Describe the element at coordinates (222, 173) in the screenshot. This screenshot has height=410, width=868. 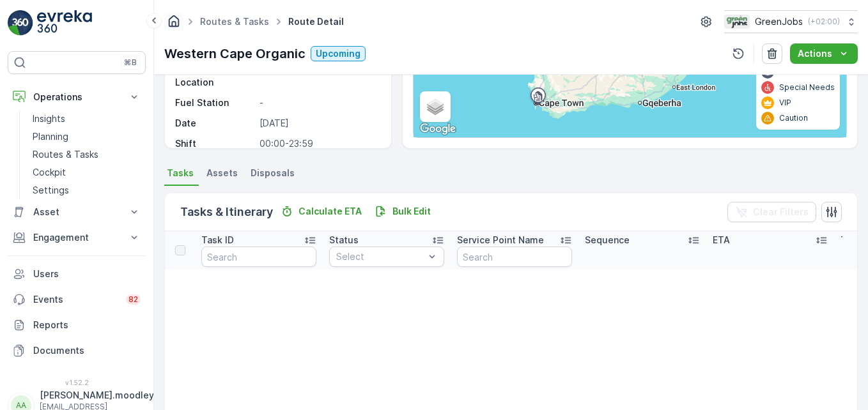
I see `span: Assets` at that location.